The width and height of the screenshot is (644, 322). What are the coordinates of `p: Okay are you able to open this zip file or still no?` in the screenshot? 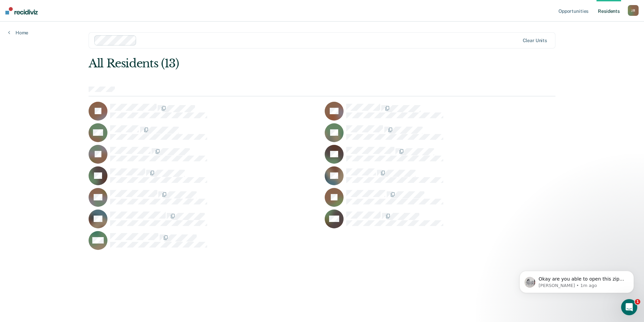 It's located at (73, 23).